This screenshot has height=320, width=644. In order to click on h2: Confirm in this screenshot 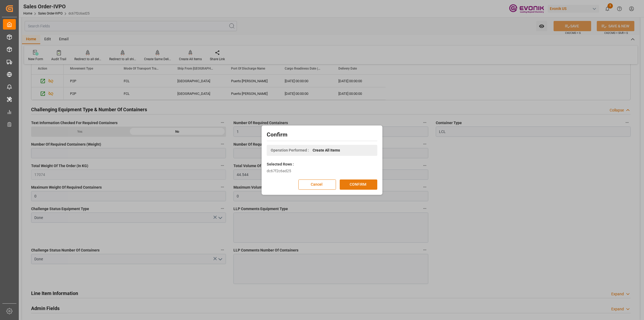, I will do `click(322, 135)`.